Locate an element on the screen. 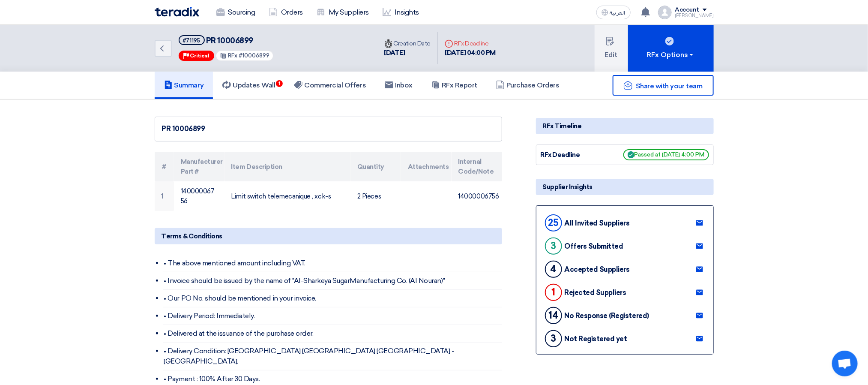  span: RFx is located at coordinates (233, 55).